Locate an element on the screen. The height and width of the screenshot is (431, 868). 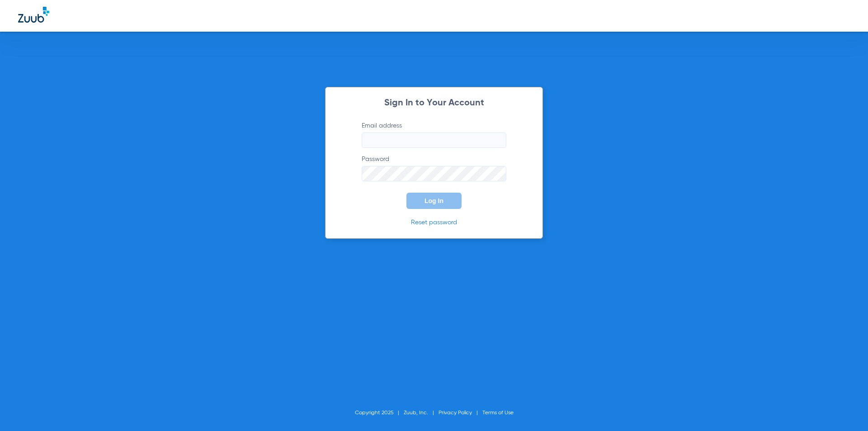
li: Copyright 2025 is located at coordinates (379, 413).